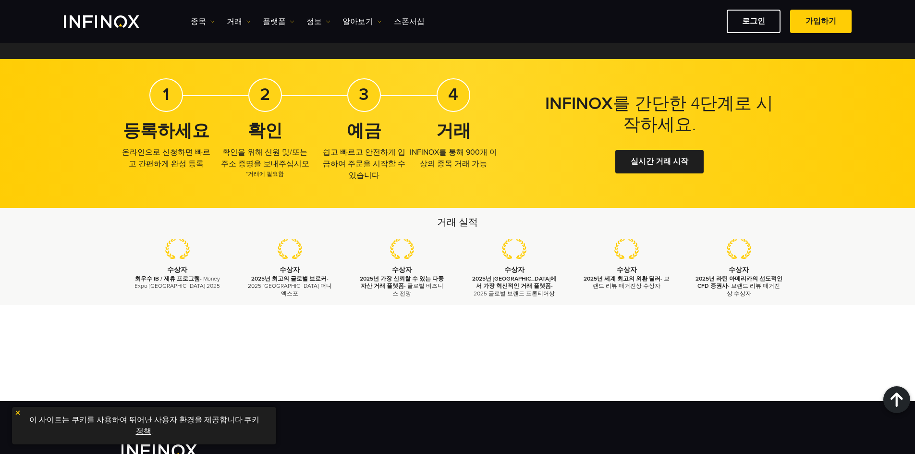  I want to click on a: 거래, so click(239, 22).